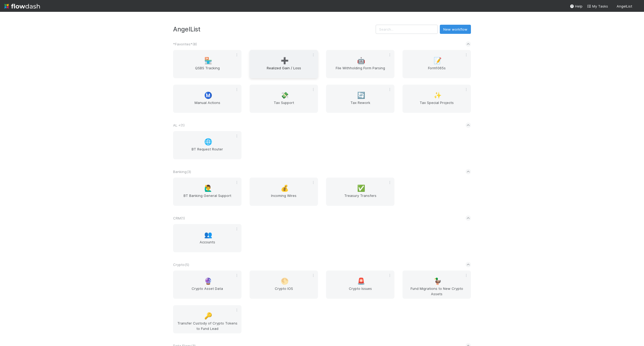 The image size is (644, 346). Describe the element at coordinates (284, 64) in the screenshot. I see `a: ➕Realized Gain / Loss` at that location.